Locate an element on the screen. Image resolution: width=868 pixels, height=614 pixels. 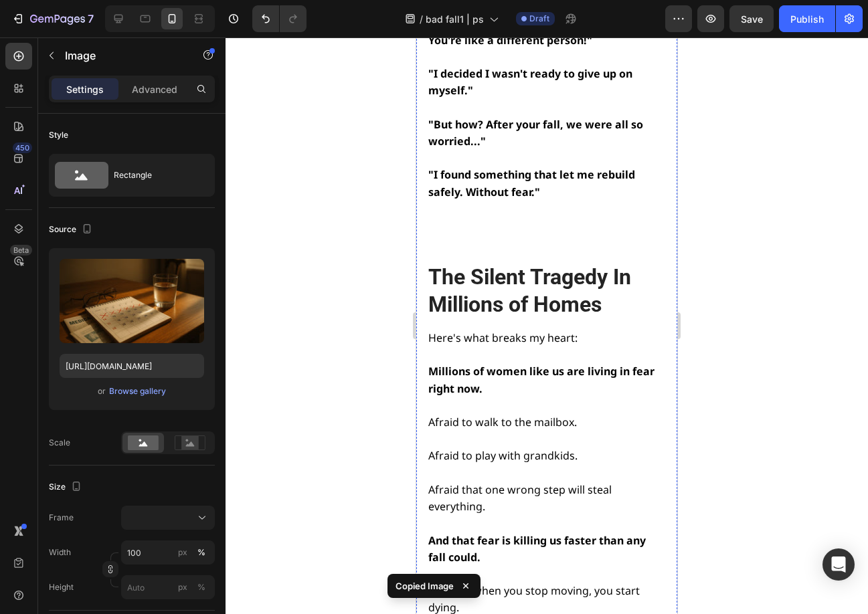
span: Save is located at coordinates (751, 19).